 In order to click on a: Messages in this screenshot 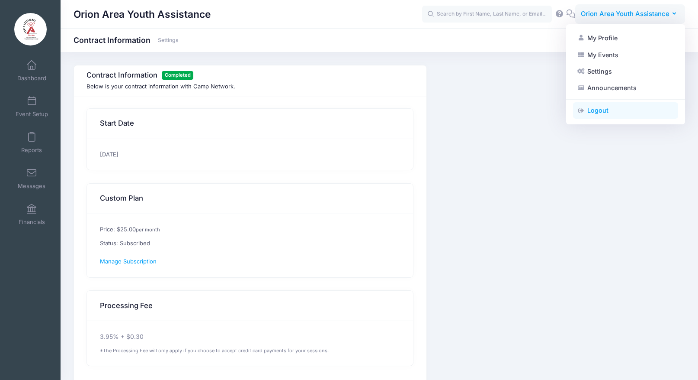, I will do `click(32, 178)`.